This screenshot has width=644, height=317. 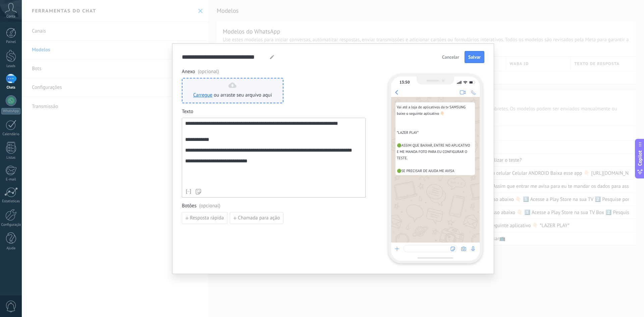 What do you see at coordinates (11, 248) in the screenshot?
I see `div: Ajuda` at bounding box center [11, 248].